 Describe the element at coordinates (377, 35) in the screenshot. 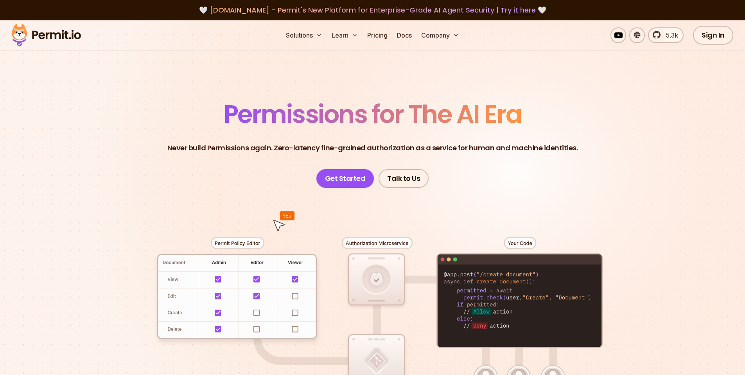

I see `a: Pricing` at that location.